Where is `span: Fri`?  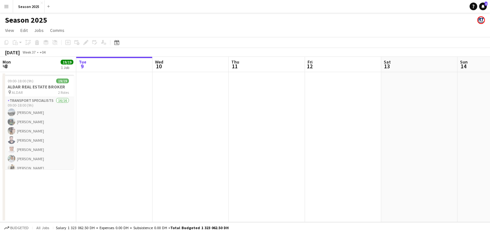 span: Fri is located at coordinates (310, 62).